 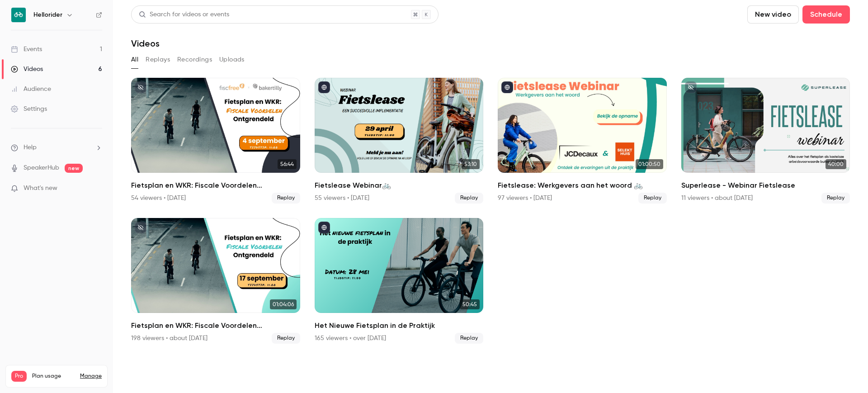 I want to click on span: What's new, so click(x=41, y=188).